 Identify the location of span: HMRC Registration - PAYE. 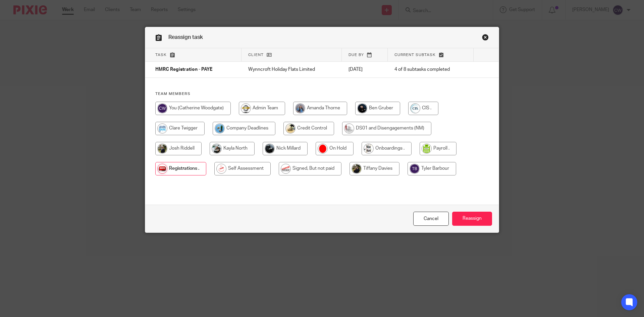
(184, 70).